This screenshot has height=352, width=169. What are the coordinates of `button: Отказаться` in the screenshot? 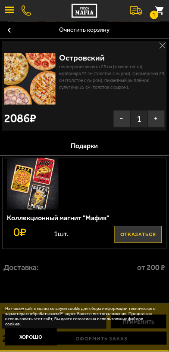 It's located at (138, 235).